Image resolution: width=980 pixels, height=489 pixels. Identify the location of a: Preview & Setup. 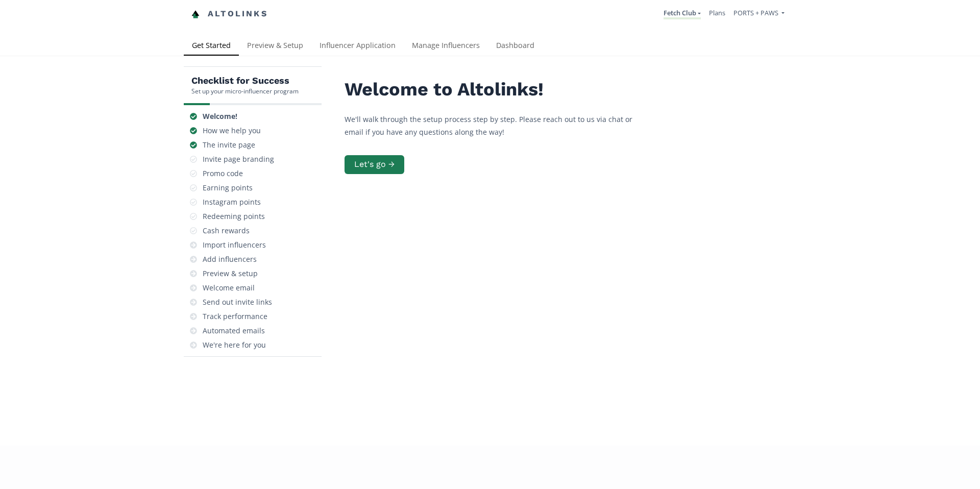
(275, 46).